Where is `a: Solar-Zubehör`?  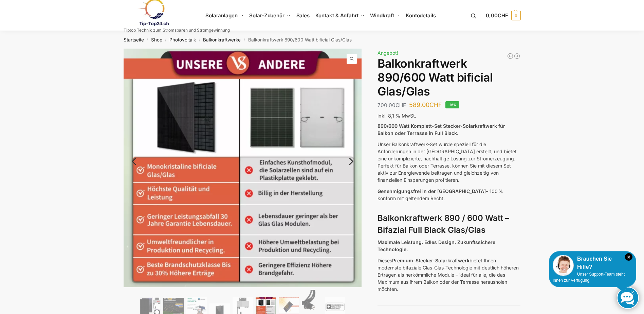 a: Solar-Zubehör is located at coordinates (270, 16).